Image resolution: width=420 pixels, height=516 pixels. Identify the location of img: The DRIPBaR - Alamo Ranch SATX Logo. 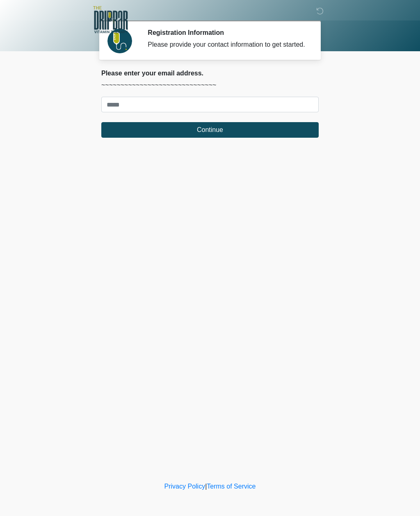
(110, 20).